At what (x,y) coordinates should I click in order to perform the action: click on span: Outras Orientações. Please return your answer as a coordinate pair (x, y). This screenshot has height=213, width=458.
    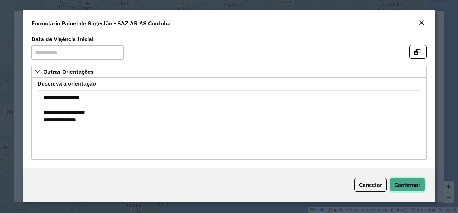
    Looking at the image, I should click on (68, 72).